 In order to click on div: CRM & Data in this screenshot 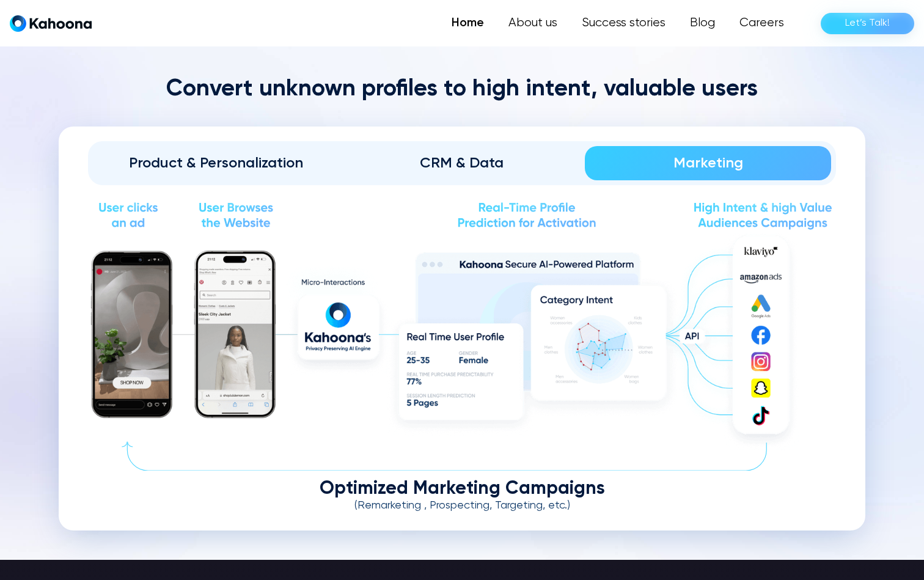, I will do `click(462, 163)`.